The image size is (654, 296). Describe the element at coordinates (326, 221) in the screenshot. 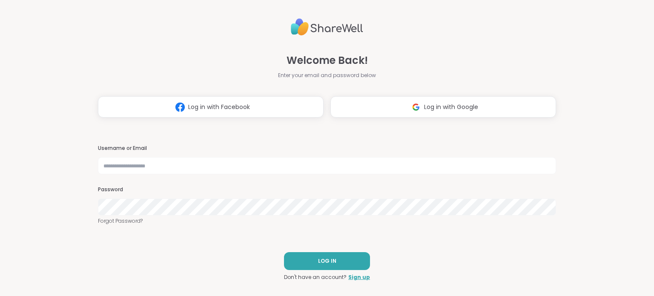

I see `a: Forgot Password?` at that location.